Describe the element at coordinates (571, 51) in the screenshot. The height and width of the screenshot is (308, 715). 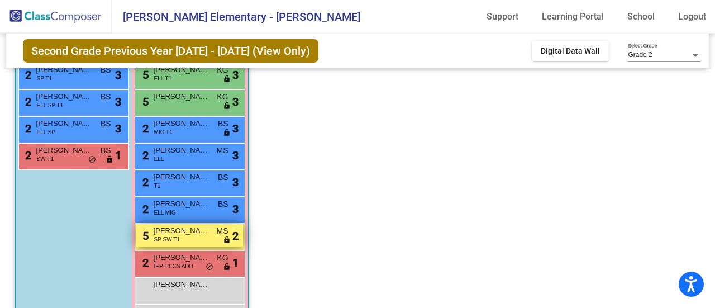
I see `span: Digital Data Wall` at that location.